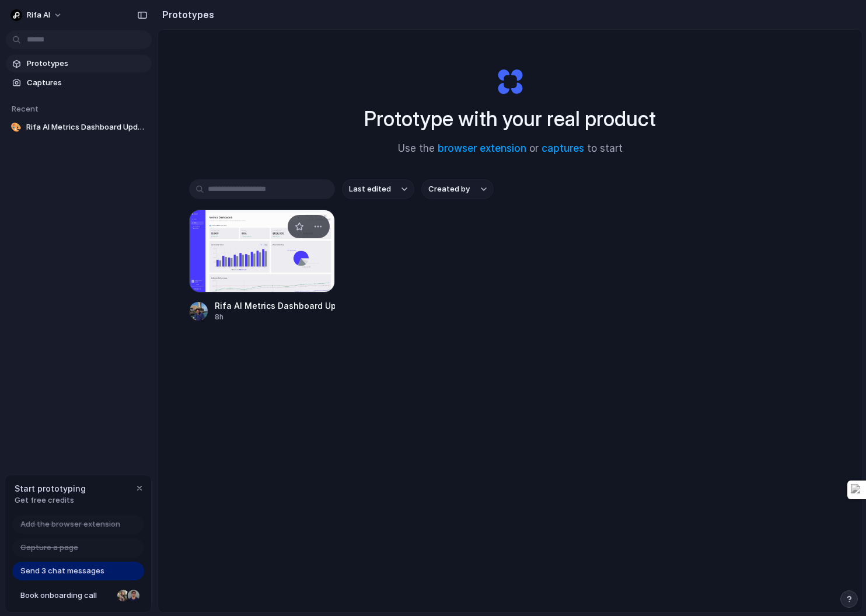  What do you see at coordinates (79, 83) in the screenshot?
I see `a: Captures` at bounding box center [79, 83].